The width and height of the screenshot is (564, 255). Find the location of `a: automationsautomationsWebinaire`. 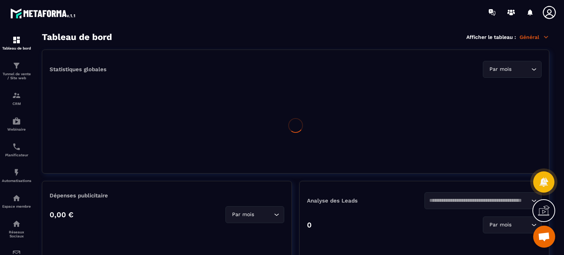

a: automationsautomationsWebinaire is located at coordinates (17, 124).